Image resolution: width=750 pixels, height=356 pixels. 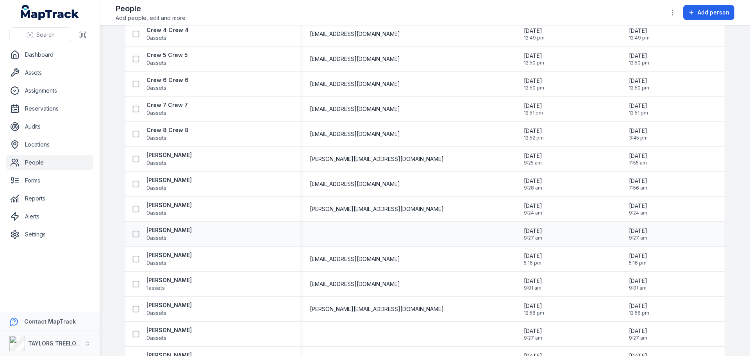 What do you see at coordinates (167, 55) in the screenshot?
I see `strong: Crew 5 Crew 5` at bounding box center [167, 55].